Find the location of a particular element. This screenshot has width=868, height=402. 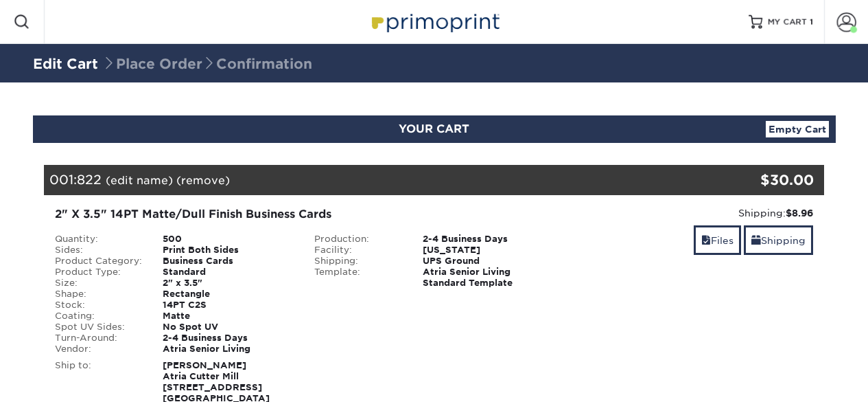

div: UPS Ground is located at coordinates (488, 260).